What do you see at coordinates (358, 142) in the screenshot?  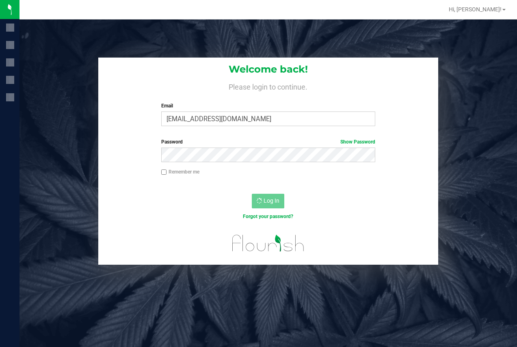 I see `a: Show Password` at bounding box center [358, 142].